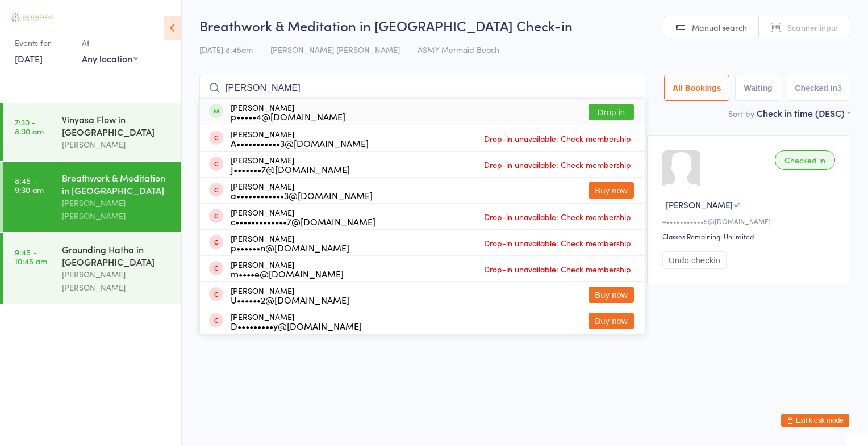 Image resolution: width=868 pixels, height=446 pixels. What do you see at coordinates (110, 58) in the screenshot?
I see `div: Any location` at bounding box center [110, 58].